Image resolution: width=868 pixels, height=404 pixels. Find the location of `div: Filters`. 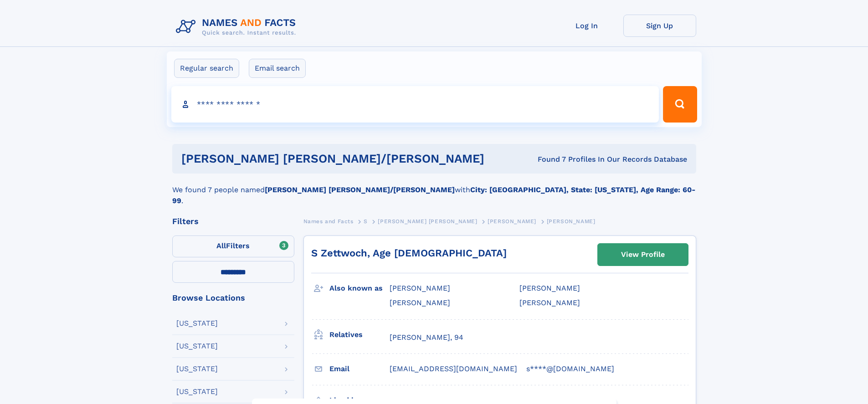

div: Filters is located at coordinates (233, 221).